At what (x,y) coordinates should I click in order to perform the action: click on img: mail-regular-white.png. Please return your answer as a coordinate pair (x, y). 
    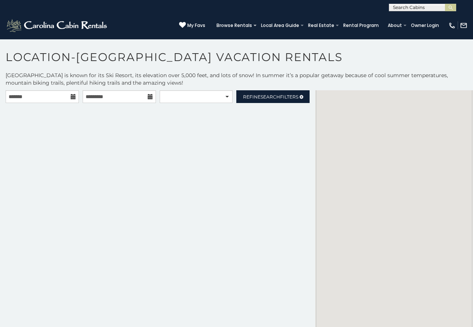
    Looking at the image, I should click on (464, 25).